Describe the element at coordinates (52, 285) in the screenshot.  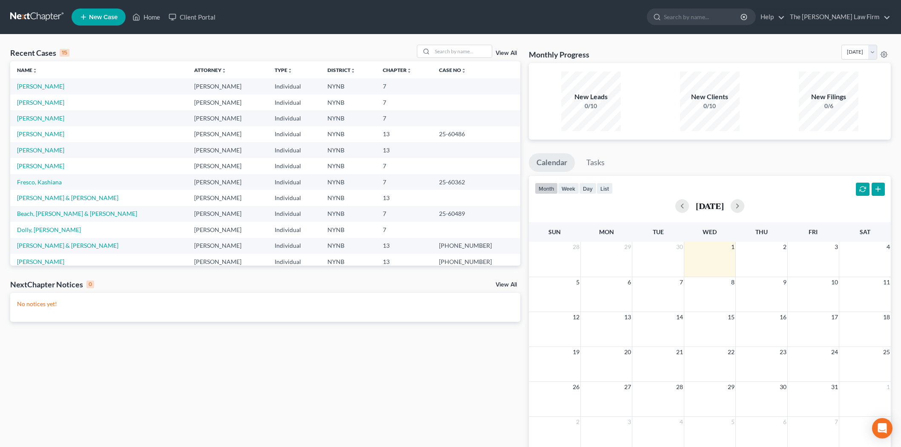
I see `div: NextChapter Notices` at that location.